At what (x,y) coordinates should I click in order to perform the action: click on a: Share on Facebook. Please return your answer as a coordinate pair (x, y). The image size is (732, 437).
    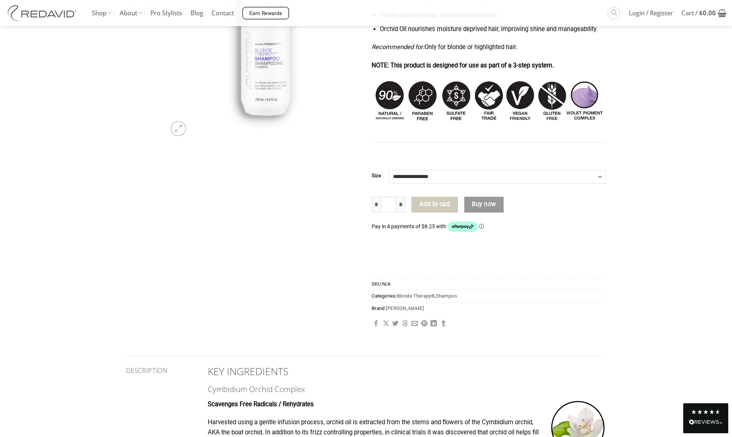
    Looking at the image, I should click on (376, 324).